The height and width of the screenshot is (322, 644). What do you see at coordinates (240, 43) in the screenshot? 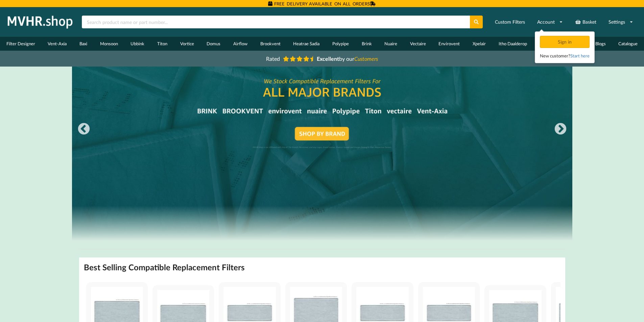
I see `a: Airflow` at bounding box center [240, 43].